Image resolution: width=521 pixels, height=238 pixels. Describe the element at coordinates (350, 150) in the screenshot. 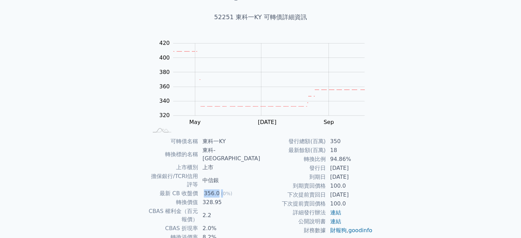

I see `td: 18` at that location.